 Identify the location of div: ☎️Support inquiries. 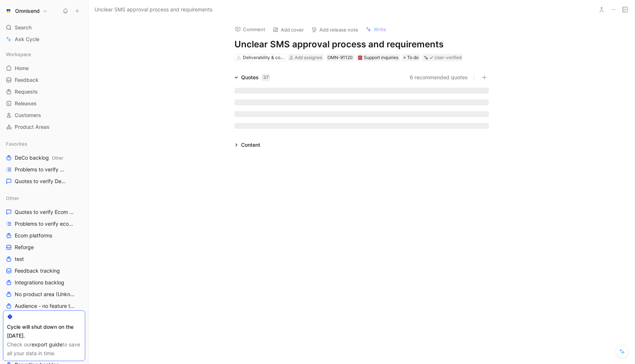
(378, 58).